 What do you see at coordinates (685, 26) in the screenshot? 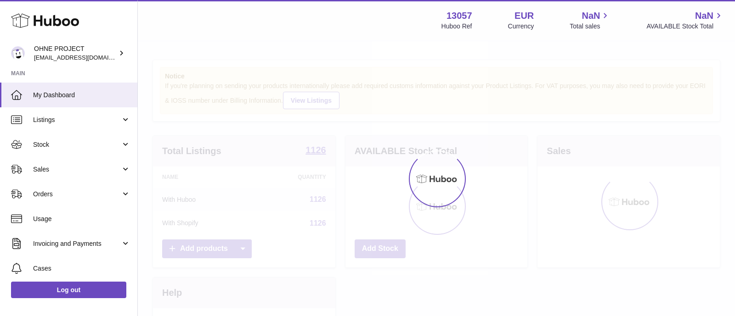
I see `span: AVAILABLE Stock Total` at bounding box center [685, 26].